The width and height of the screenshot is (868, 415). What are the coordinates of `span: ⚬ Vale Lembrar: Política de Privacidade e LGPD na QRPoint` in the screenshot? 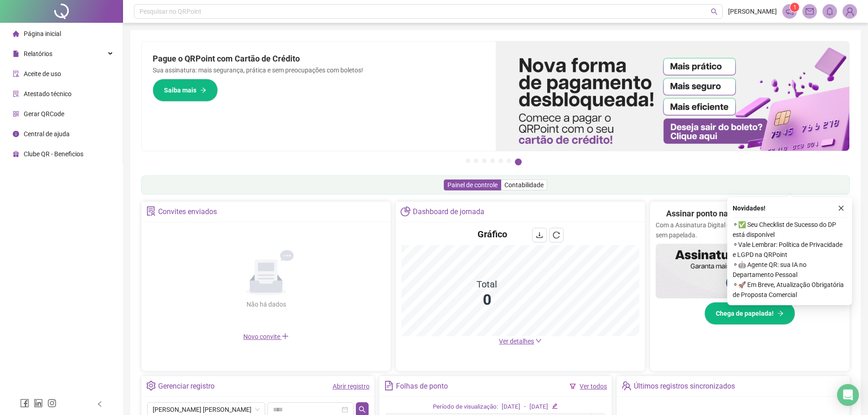 It's located at (790, 250).